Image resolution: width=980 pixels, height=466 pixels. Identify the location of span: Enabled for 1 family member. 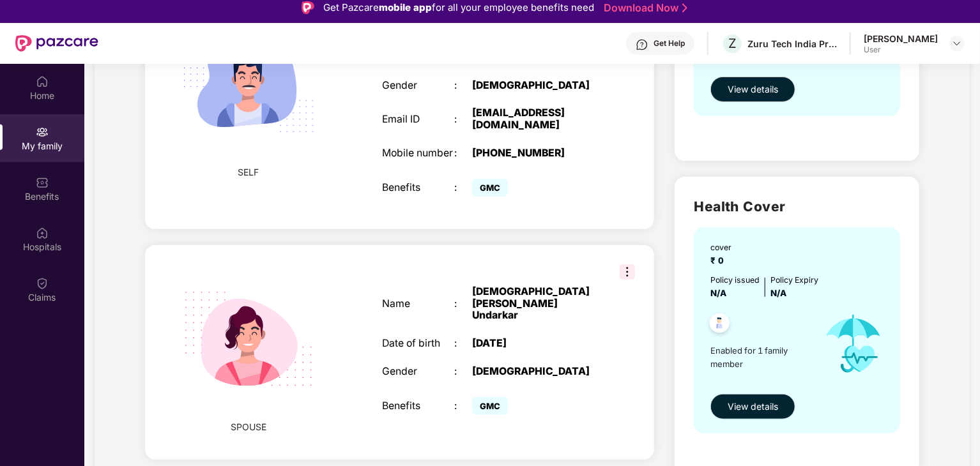
(761, 357).